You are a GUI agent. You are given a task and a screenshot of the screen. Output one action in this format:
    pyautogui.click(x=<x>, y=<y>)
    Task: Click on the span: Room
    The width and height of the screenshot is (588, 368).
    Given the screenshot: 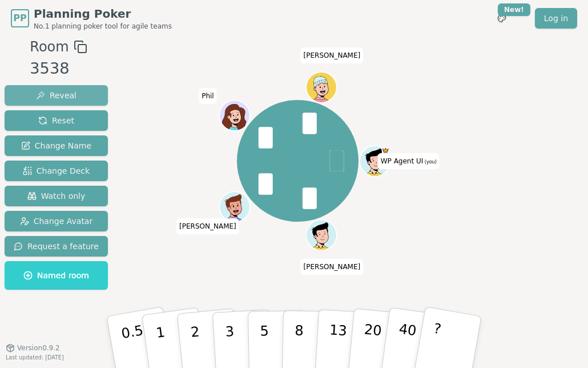 What is the action you would take?
    pyautogui.click(x=49, y=47)
    